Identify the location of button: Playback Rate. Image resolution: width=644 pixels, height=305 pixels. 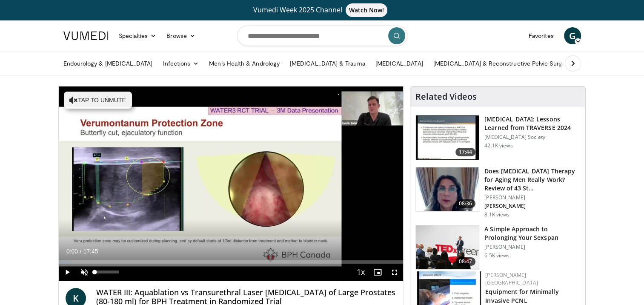
(361, 272).